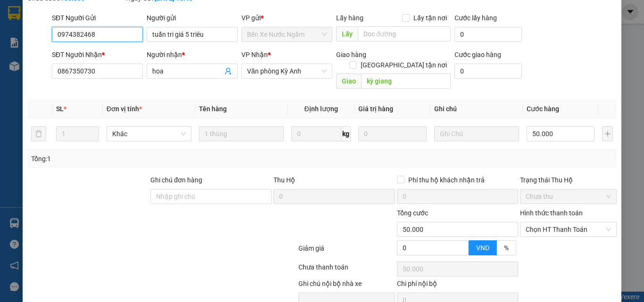 The image size is (644, 302). What do you see at coordinates (192, 54) in the screenshot?
I see `div: Người nhận` at bounding box center [192, 54].